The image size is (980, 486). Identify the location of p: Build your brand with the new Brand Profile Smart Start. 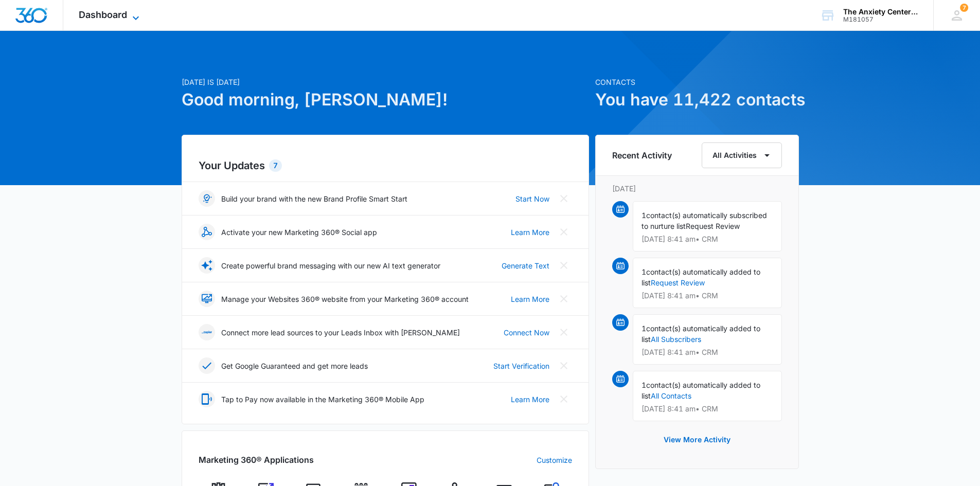
(315, 199).